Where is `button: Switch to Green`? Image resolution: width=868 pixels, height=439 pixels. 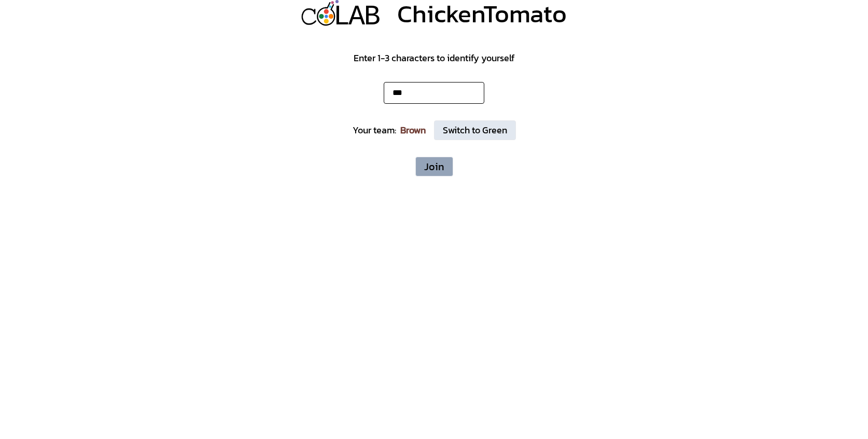 button: Switch to Green is located at coordinates (475, 130).